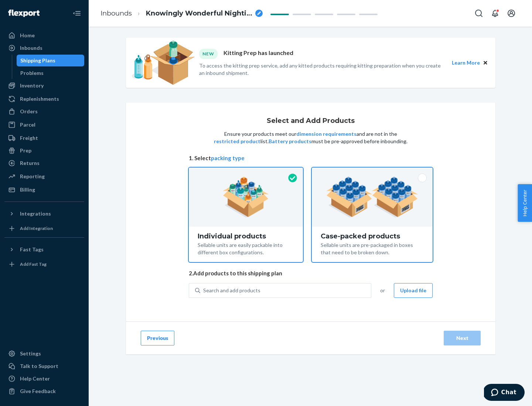 The image size is (532, 406). Describe the element at coordinates (77, 13) in the screenshot. I see `button: Close Navigation` at that location.